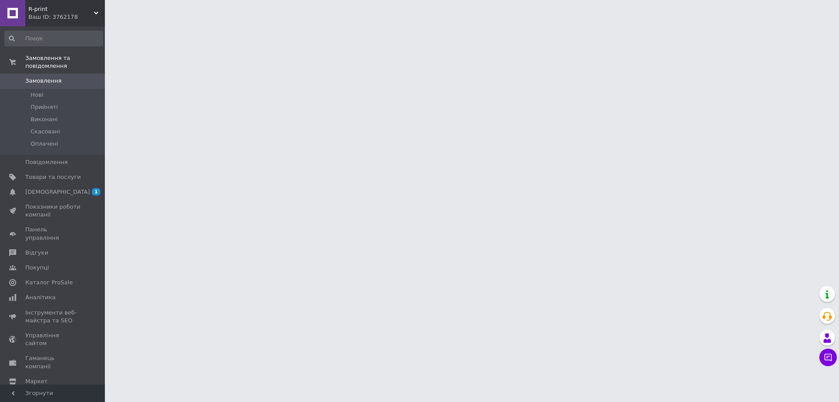 This screenshot has width=839, height=402. I want to click on span: R-print, so click(61, 9).